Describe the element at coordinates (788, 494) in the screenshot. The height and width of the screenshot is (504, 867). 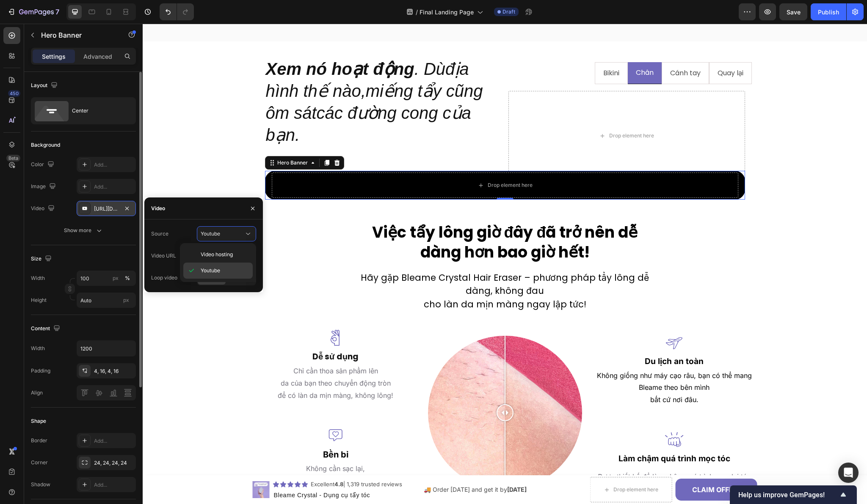
I see `span: Help us improve GemPages!` at that location.